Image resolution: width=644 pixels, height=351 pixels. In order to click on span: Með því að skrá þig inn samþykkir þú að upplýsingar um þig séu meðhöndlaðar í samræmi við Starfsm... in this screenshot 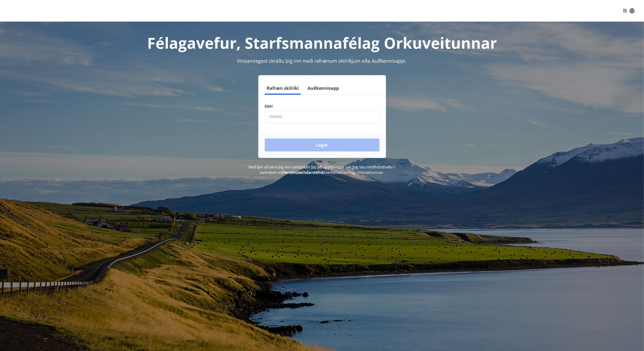, I will do `click(322, 169)`.